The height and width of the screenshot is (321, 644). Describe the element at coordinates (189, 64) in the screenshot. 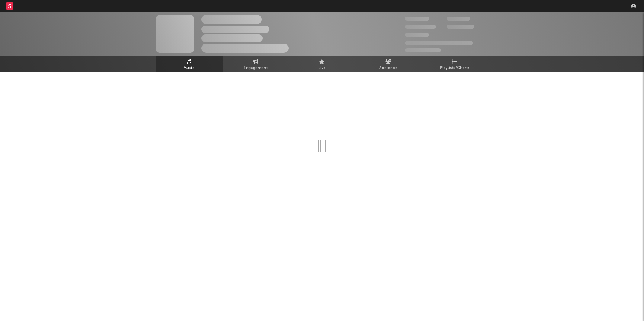

I see `a: Music` at that location.